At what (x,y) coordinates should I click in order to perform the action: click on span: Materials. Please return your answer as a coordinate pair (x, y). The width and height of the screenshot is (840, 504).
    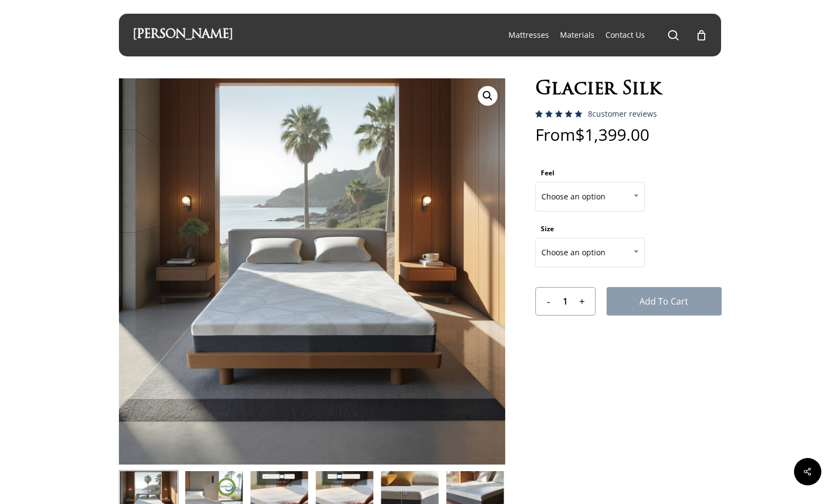
    Looking at the image, I should click on (577, 35).